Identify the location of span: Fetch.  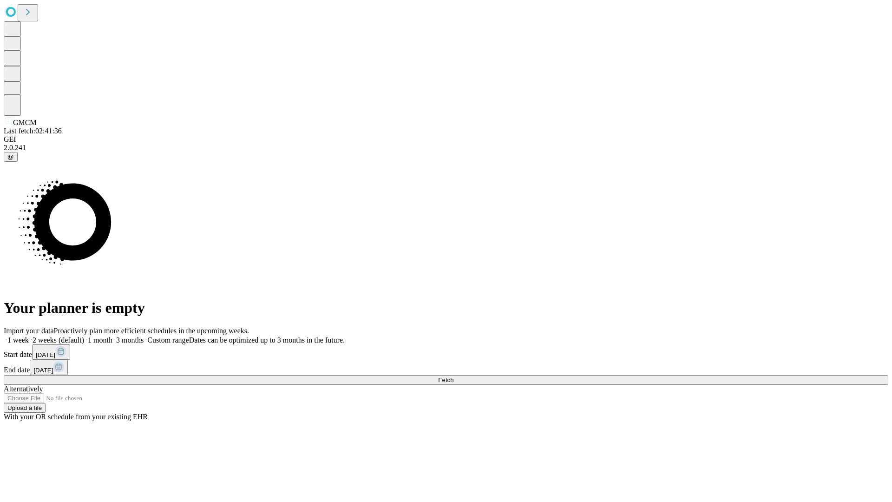
(445, 379).